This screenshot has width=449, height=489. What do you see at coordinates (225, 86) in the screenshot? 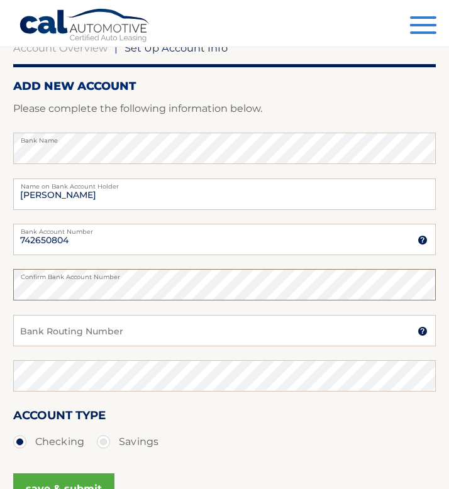
I see `h2: ADD NEW ACCOUNT` at bounding box center [225, 86].